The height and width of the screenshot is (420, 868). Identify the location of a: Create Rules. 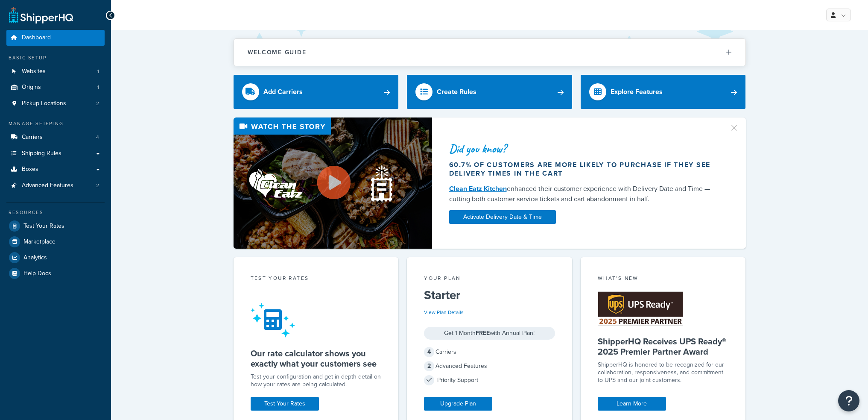
(489, 92).